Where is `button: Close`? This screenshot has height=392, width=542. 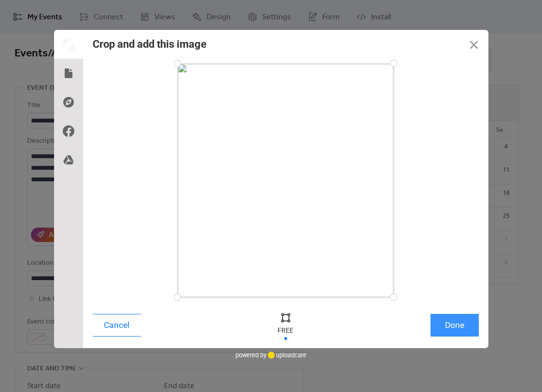 button: Close is located at coordinates (474, 44).